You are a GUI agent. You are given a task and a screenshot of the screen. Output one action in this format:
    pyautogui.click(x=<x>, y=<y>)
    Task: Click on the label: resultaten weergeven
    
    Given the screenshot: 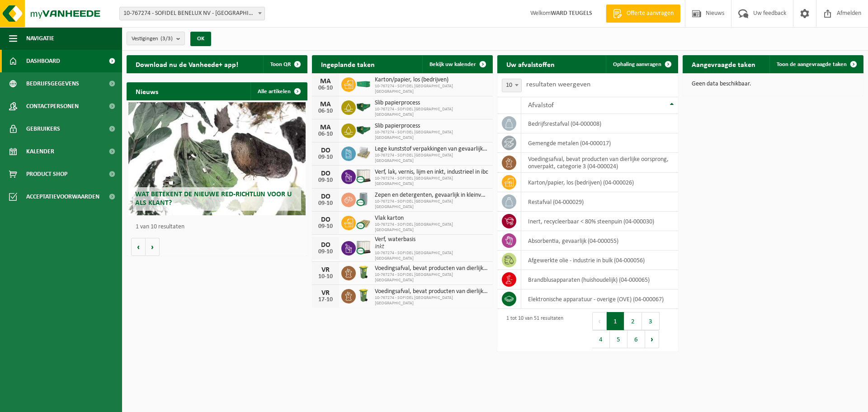 What is the action you would take?
    pyautogui.click(x=558, y=84)
    